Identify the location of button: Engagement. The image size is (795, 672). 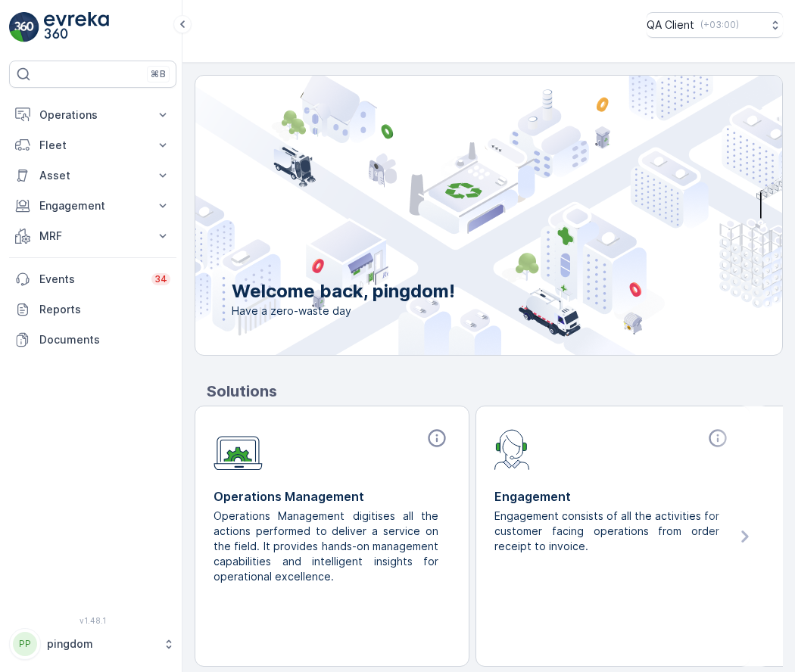
(93, 206).